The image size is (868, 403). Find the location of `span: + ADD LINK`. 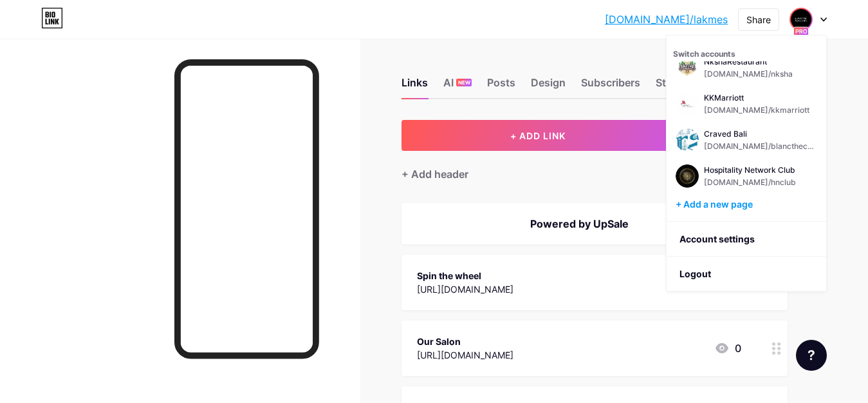

span: + ADD LINK is located at coordinates (538, 135).